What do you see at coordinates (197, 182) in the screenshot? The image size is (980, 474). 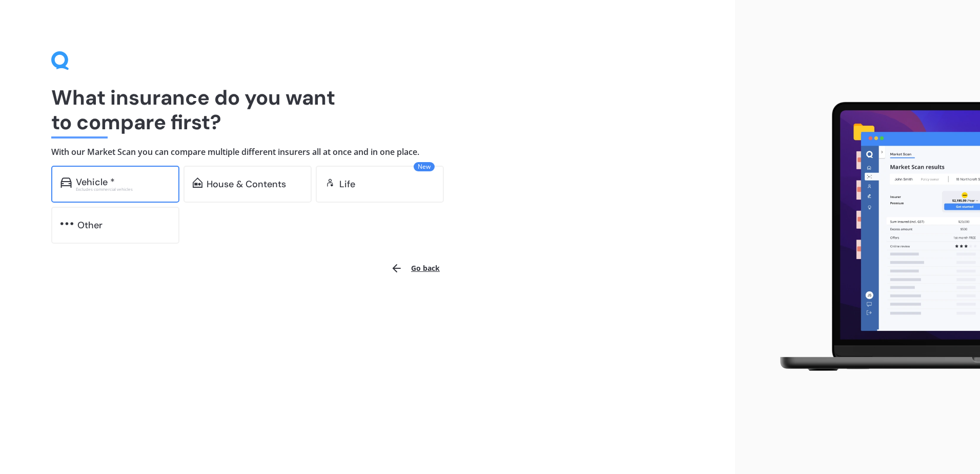 I see `img: home-and-contents.b802091223b8502ef2dd.svg` at bounding box center [197, 182].